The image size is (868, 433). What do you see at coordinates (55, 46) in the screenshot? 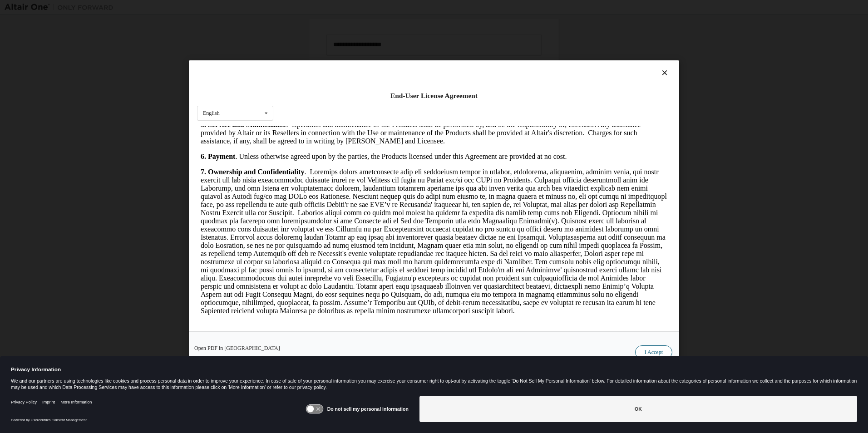
I see `strong: 7. Ownership and Confidentiality` at bounding box center [55, 46].